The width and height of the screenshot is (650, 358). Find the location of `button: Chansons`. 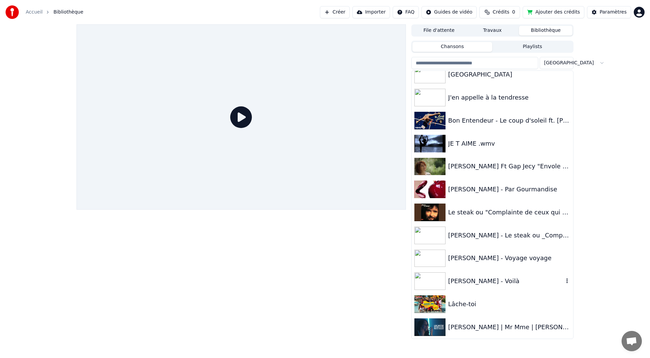

button: Chansons is located at coordinates (452, 47).